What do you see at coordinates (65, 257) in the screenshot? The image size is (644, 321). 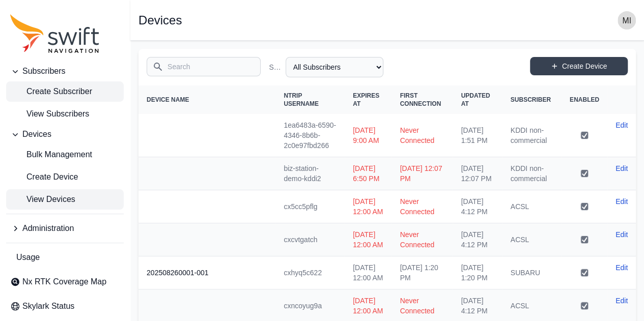 I see `a: Usage` at bounding box center [65, 257].